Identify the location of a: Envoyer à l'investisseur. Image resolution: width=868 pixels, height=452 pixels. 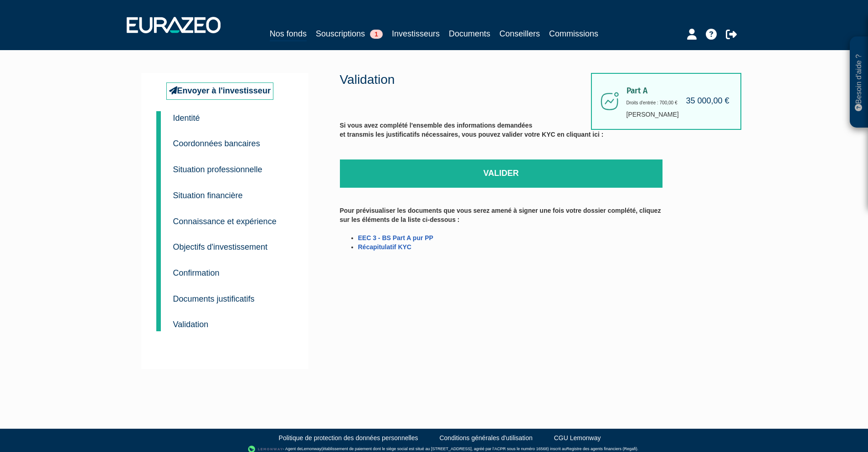
(219, 91).